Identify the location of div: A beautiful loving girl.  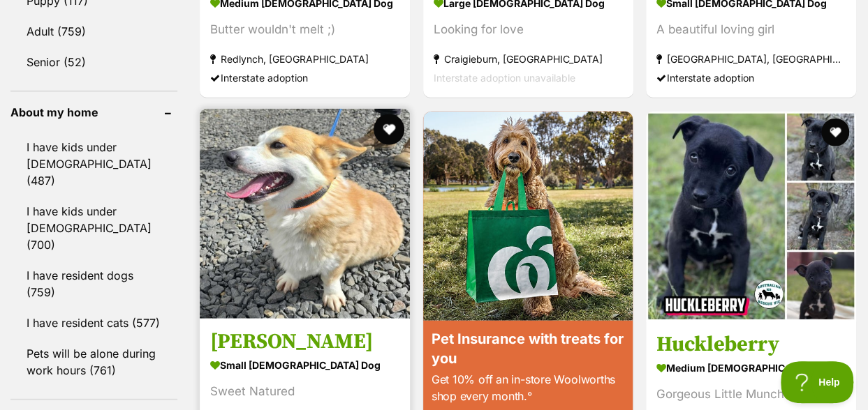
(751, 30).